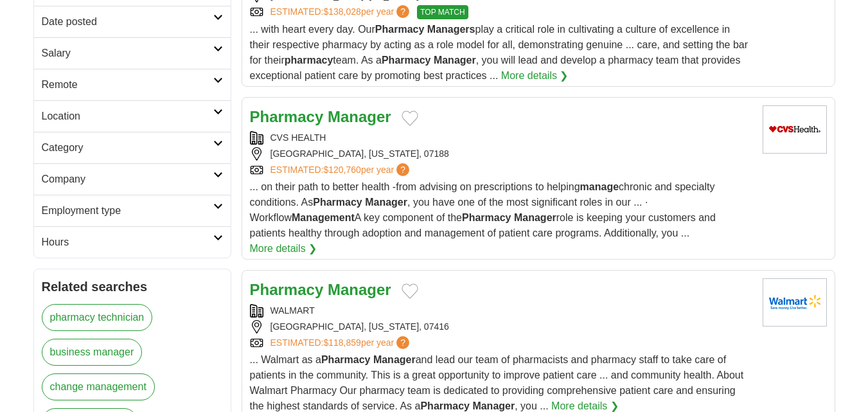  I want to click on a: ESTIMATED:$118,859per year?, so click(341, 343).